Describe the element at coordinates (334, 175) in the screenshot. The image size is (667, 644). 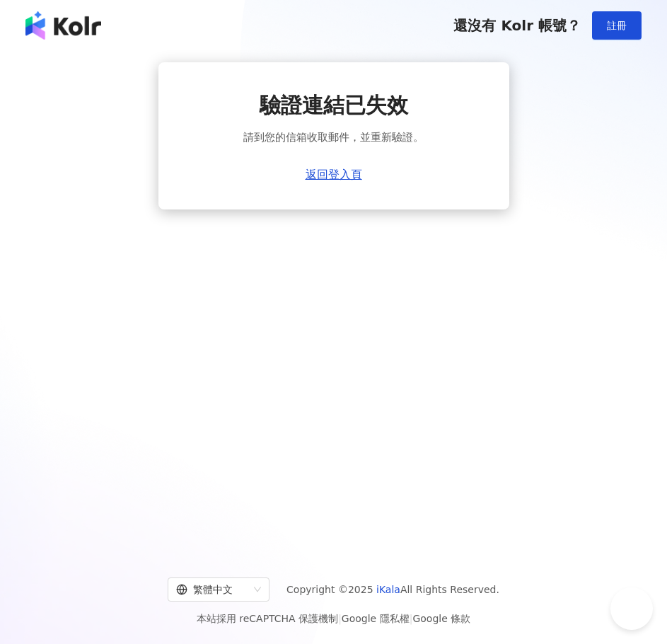
I see `a: 返回登入頁` at that location.